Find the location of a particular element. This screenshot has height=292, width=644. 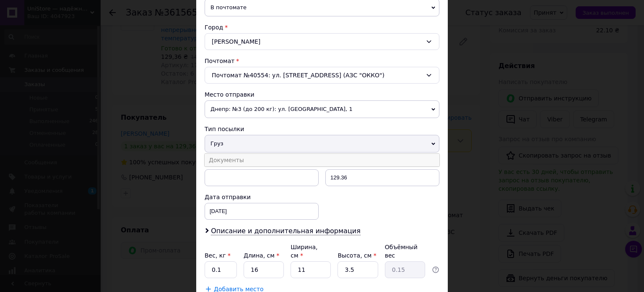

span: Груз is located at coordinates (322, 143).